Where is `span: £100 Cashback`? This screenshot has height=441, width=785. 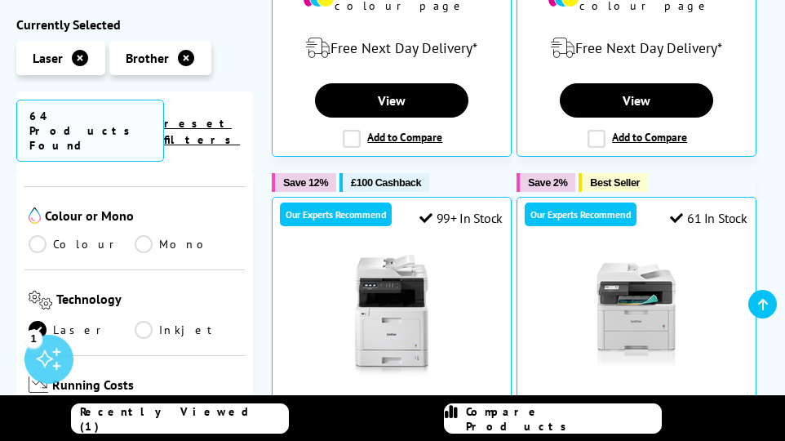
span: £100 Cashback is located at coordinates (386, 182).